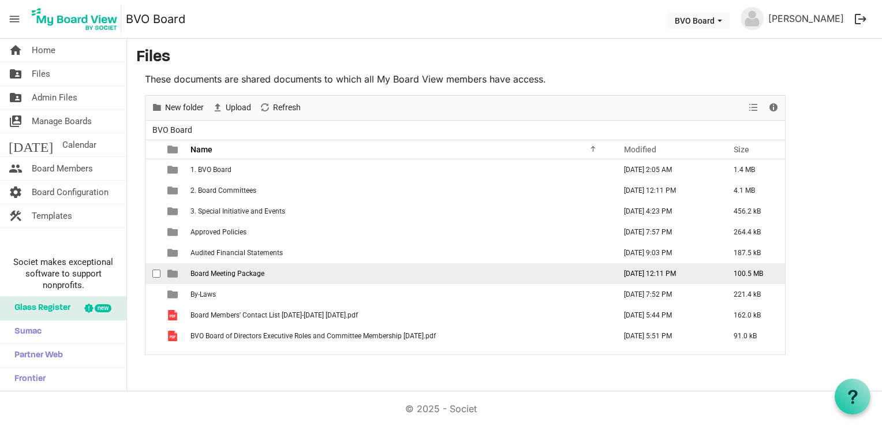 The width and height of the screenshot is (882, 426). I want to click on span: New folder, so click(184, 107).